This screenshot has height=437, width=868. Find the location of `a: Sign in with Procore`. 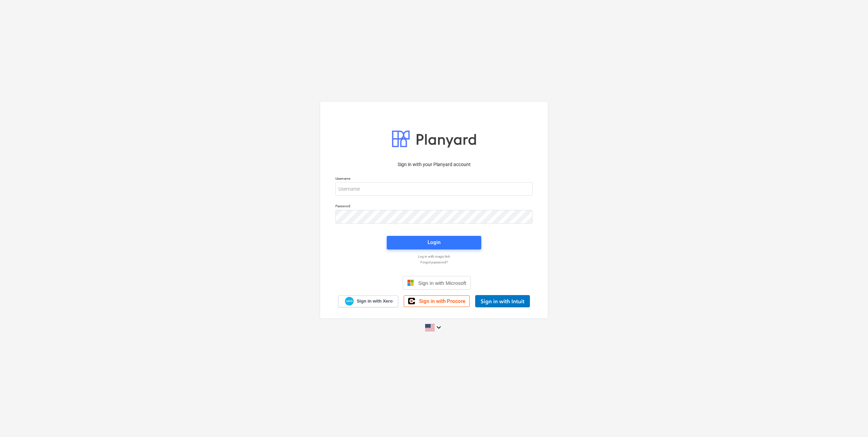

a: Sign in with Procore is located at coordinates (437, 301).